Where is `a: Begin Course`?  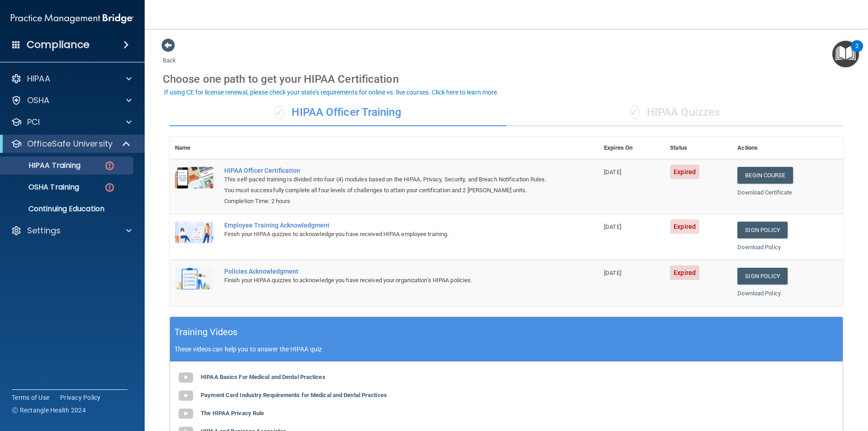
a: Begin Course is located at coordinates (765, 175).